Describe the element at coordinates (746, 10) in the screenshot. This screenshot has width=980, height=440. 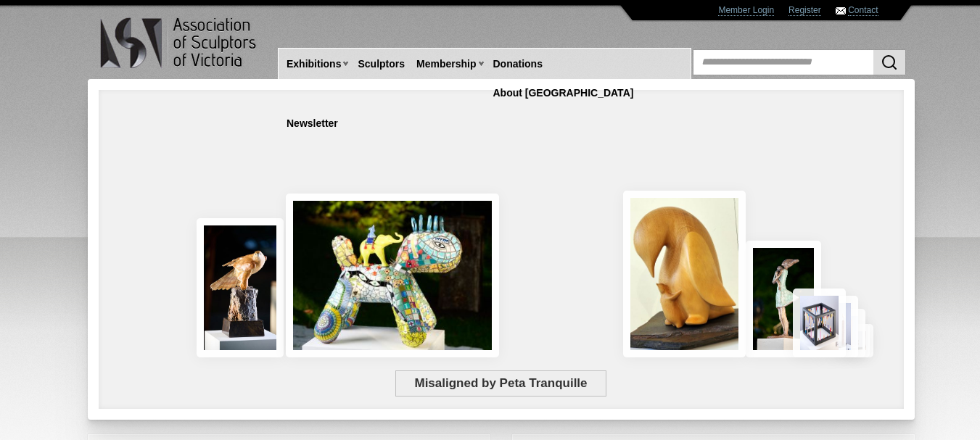
I see `a: Member Login` at that location.